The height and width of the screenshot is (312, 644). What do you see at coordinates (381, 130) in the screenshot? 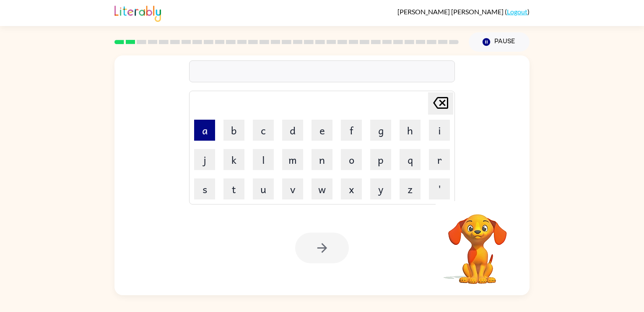
I see `button: g` at bounding box center [381, 130].